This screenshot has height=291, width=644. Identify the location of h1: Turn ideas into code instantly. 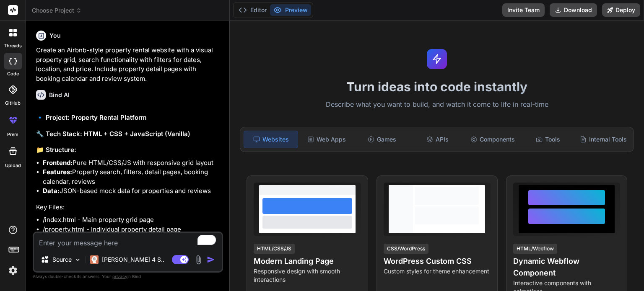
(437, 87).